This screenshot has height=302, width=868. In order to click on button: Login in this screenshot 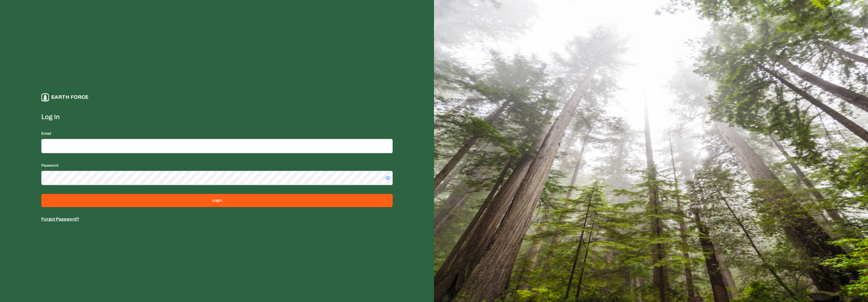, I will do `click(217, 201)`.